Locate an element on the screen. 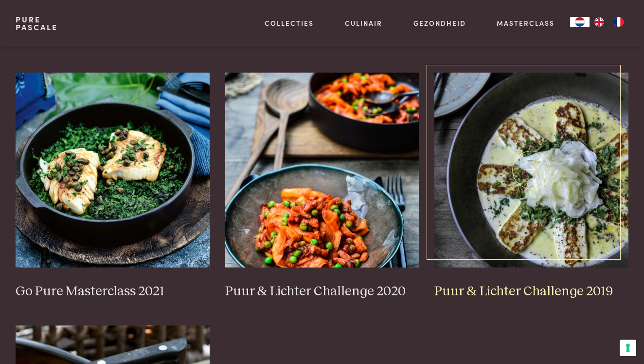 The height and width of the screenshot is (364, 644). a: PurePascale is located at coordinates (37, 23).